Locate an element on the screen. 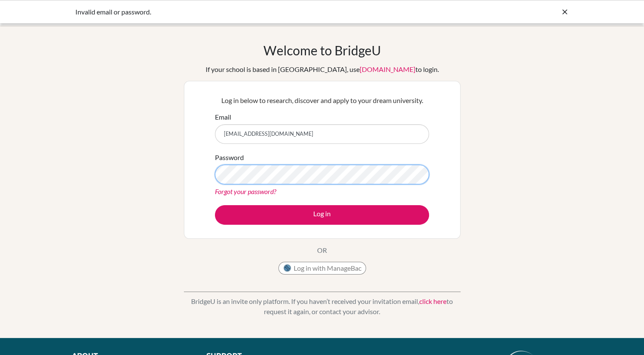 Image resolution: width=644 pixels, height=355 pixels. label: Email is located at coordinates (223, 117).